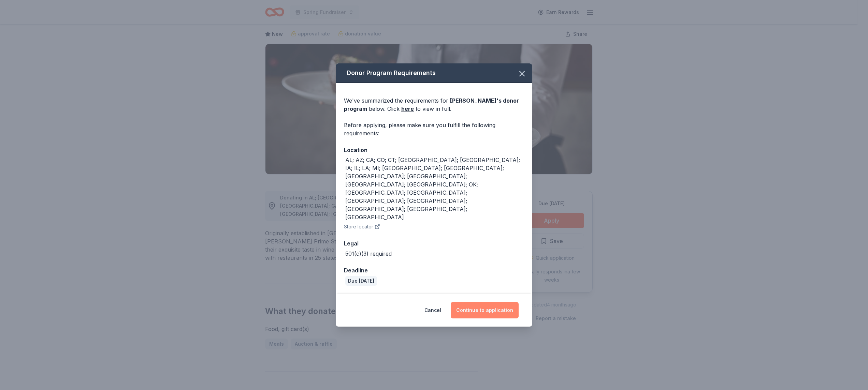  What do you see at coordinates (434, 150) in the screenshot?
I see `div: Location` at bounding box center [434, 150].